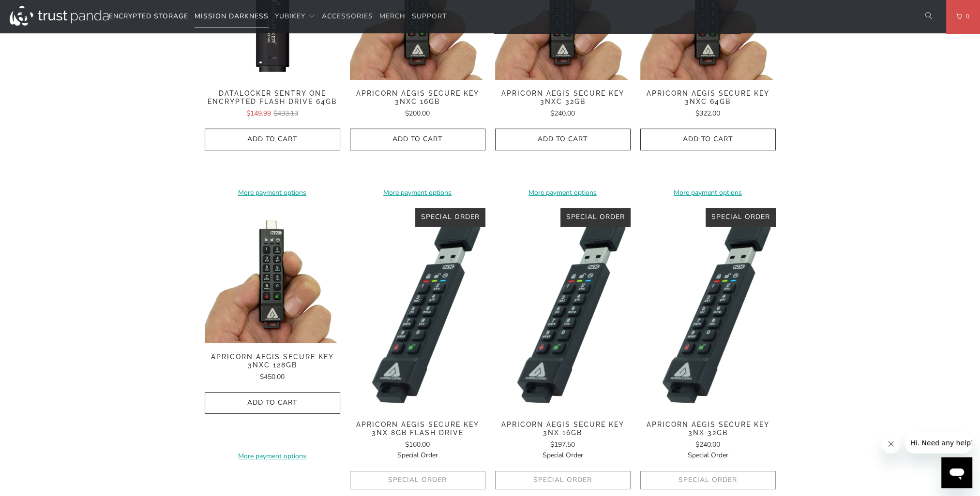 This screenshot has width=980, height=496. I want to click on a: Datalocker Sentry One Encrypted Flash Drive 64GB $149.99$433.13, so click(273, 104).